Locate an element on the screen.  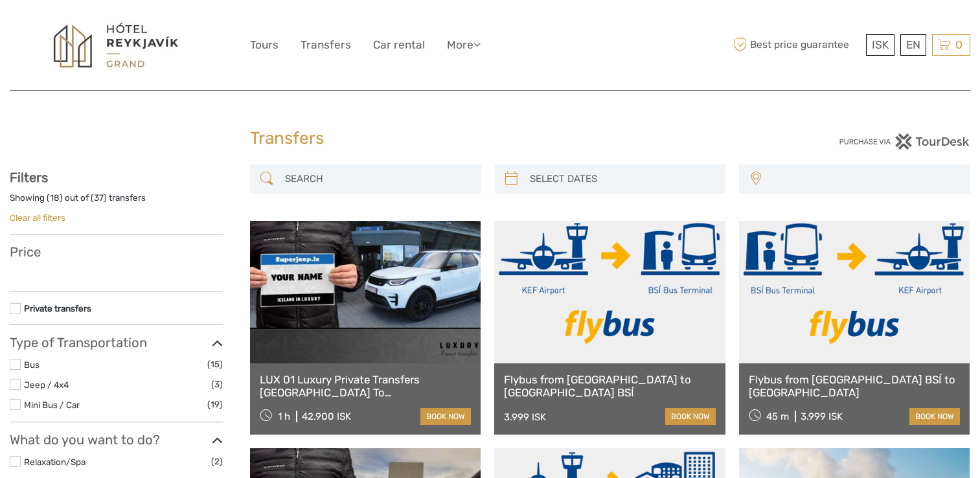
h1: Transfers is located at coordinates (490, 138).